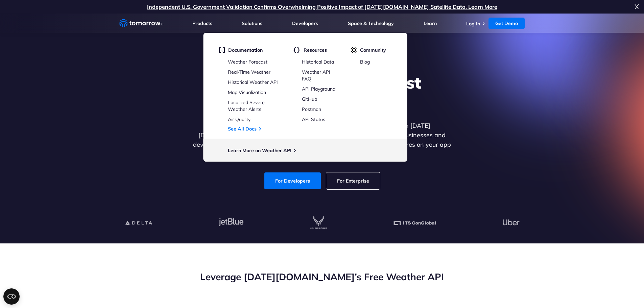  Describe the element at coordinates (430, 23) in the screenshot. I see `a: Learn` at that location.